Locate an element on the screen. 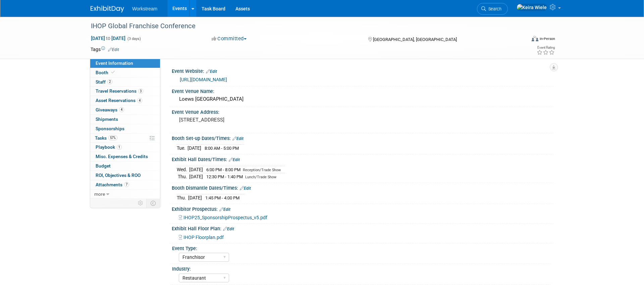  a: Shipments is located at coordinates (125, 119).